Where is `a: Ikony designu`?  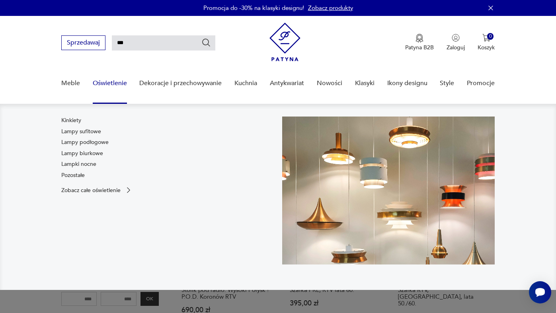 a: Ikony designu is located at coordinates (407, 83).